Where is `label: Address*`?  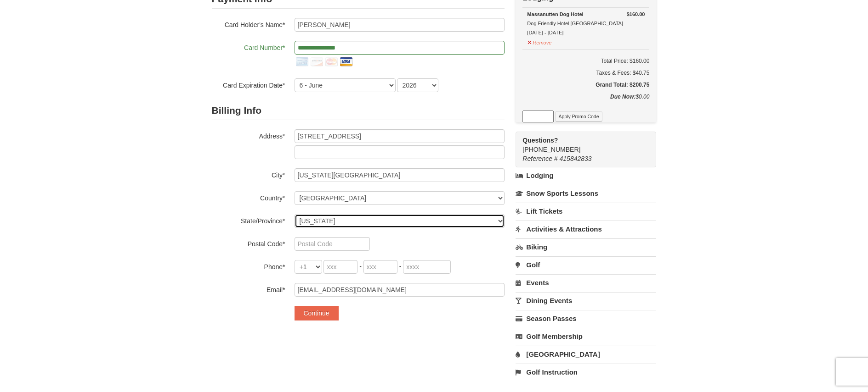 label: Address* is located at coordinates (248, 135).